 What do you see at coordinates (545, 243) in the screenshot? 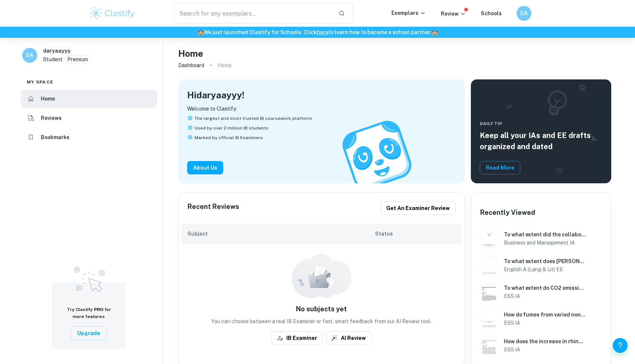
I see `h6: Business and Management IA` at bounding box center [545, 243].